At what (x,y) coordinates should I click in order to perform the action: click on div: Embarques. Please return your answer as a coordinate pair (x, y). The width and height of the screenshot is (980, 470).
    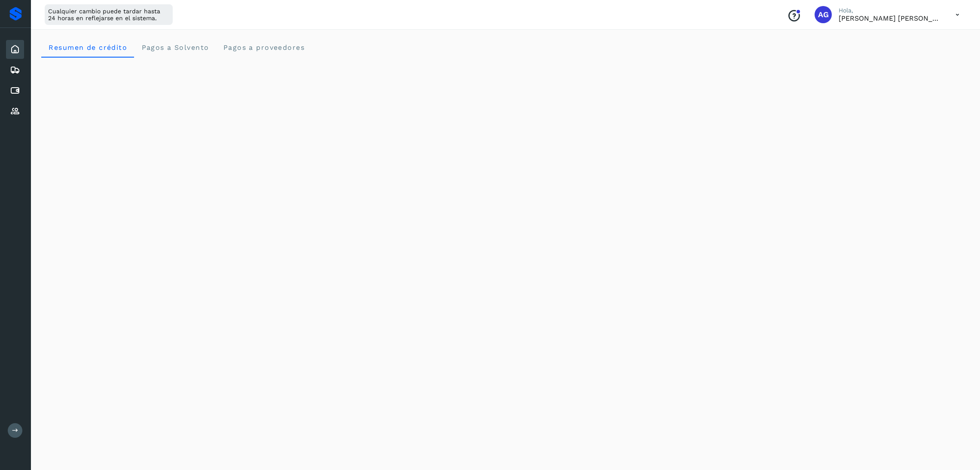
    Looking at the image, I should click on (15, 70).